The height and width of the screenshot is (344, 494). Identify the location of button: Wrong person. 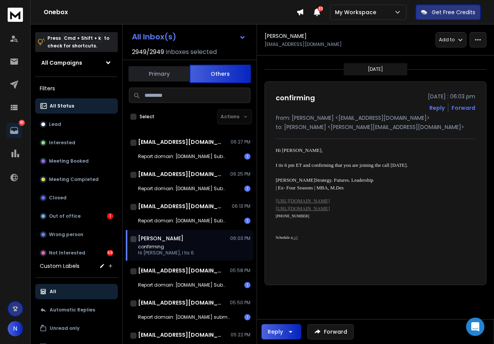
(76, 234).